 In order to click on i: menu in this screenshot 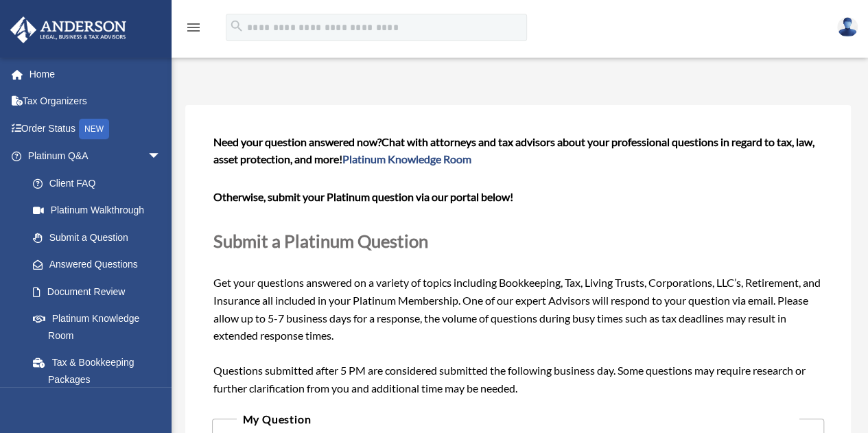, I will do `click(193, 27)`.